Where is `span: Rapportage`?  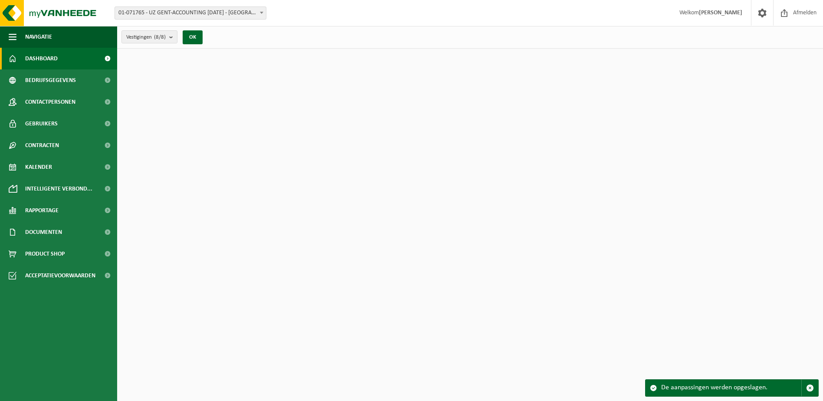
span: Rapportage is located at coordinates (42, 210).